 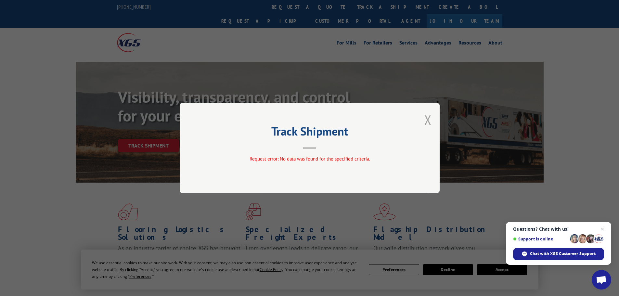 I want to click on span: Request error: No data was found for the specified criteria., so click(x=309, y=158).